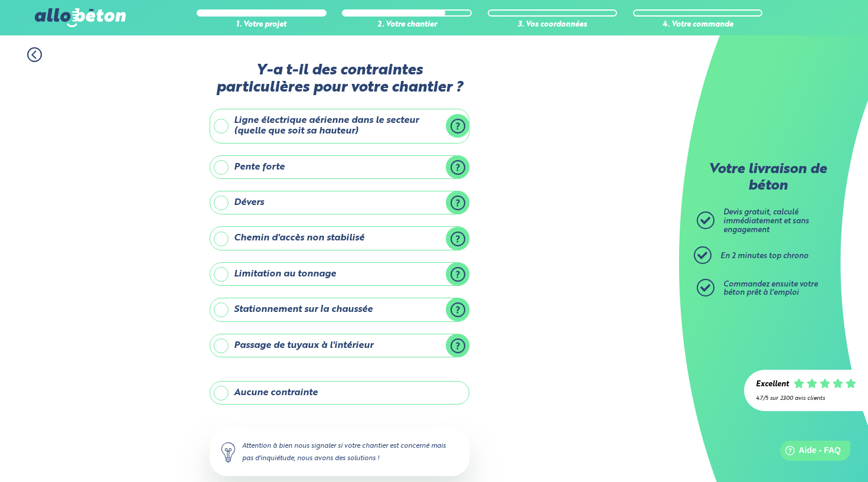 This screenshot has height=482, width=868. Describe the element at coordinates (340, 393) in the screenshot. I see `label: Aucune contrainte` at that location.